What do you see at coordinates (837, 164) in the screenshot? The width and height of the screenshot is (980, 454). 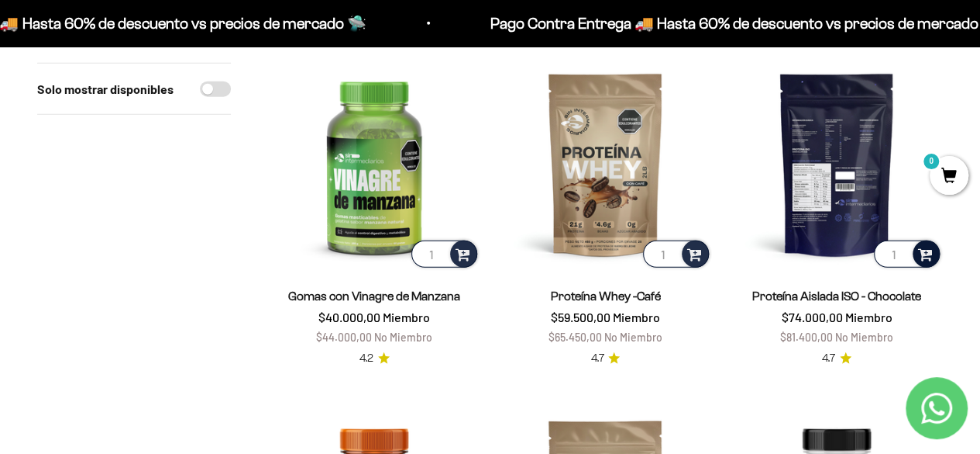 I see `img: Proteína Aislada ISO - Chocolate` at bounding box center [837, 164].